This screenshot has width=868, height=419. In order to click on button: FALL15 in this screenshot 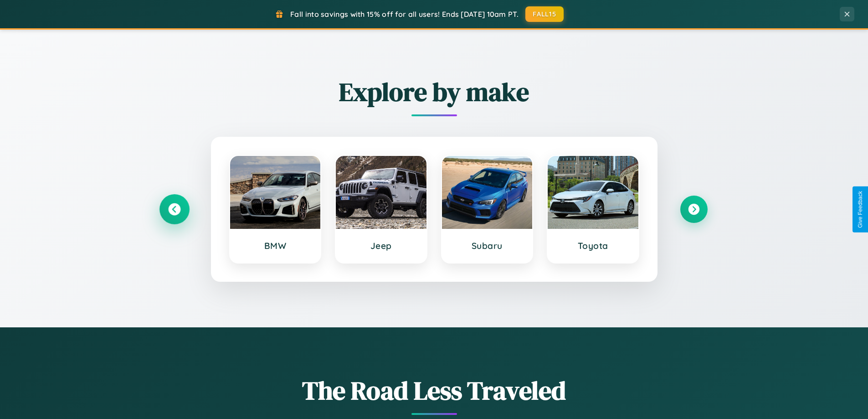, I will do `click(545, 14)`.